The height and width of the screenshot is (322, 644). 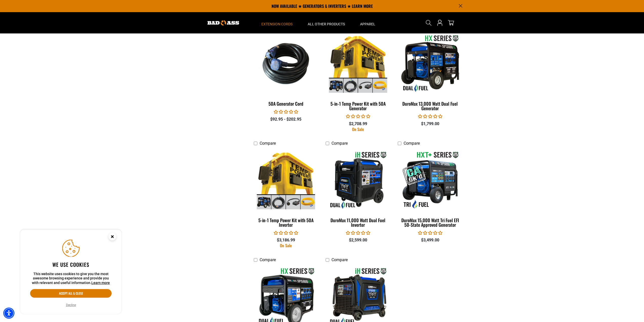 I want to click on button: Decline, so click(x=71, y=305).